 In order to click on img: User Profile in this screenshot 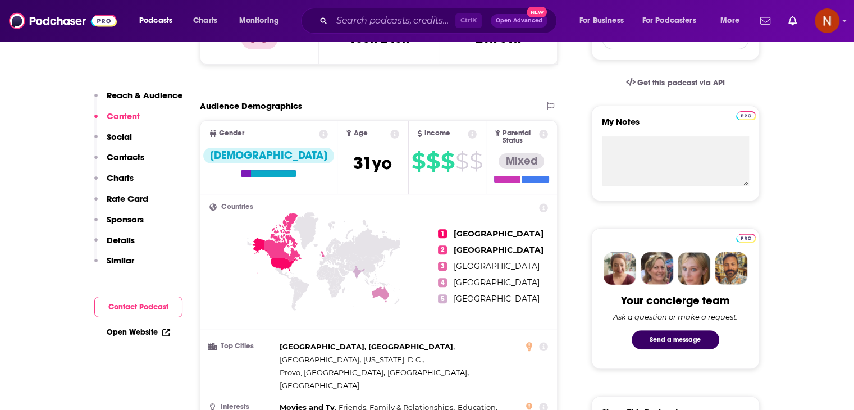, I will do `click(827, 21)`.